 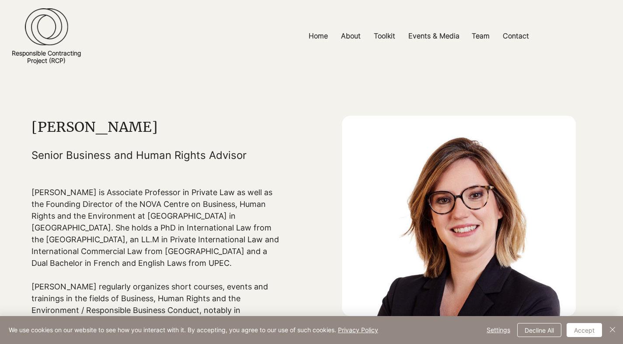 I want to click on p: Home, so click(x=318, y=36).